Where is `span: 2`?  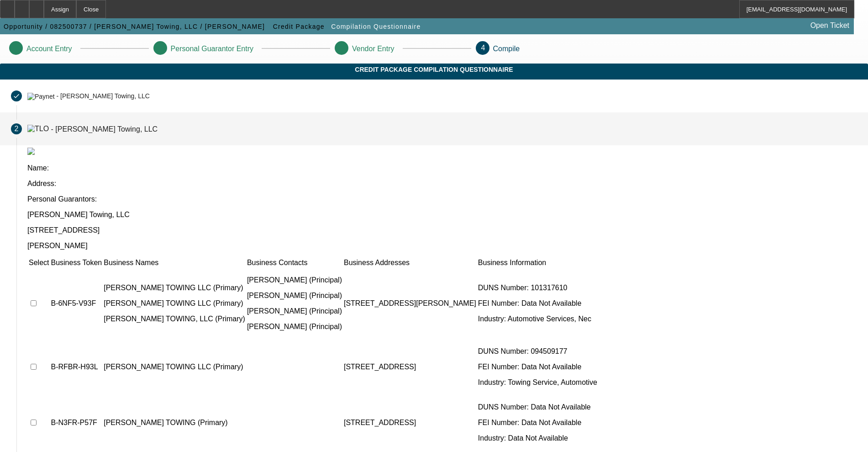
span: 2 is located at coordinates (17, 129).